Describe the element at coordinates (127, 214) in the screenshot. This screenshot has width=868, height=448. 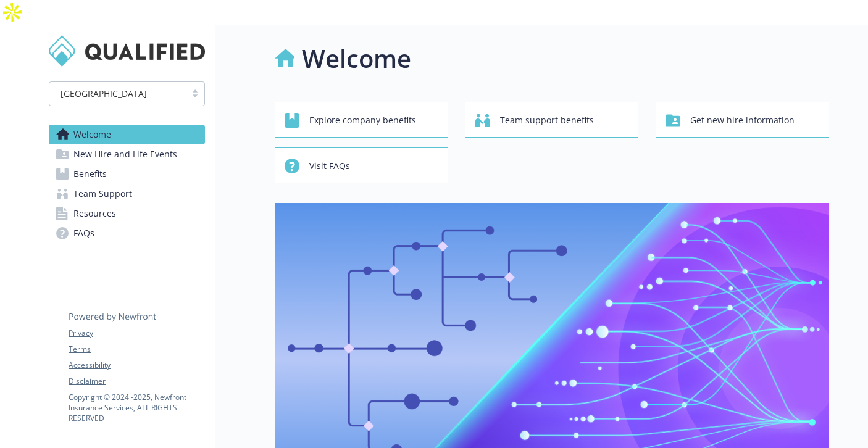
I see `a: Resources` at that location.